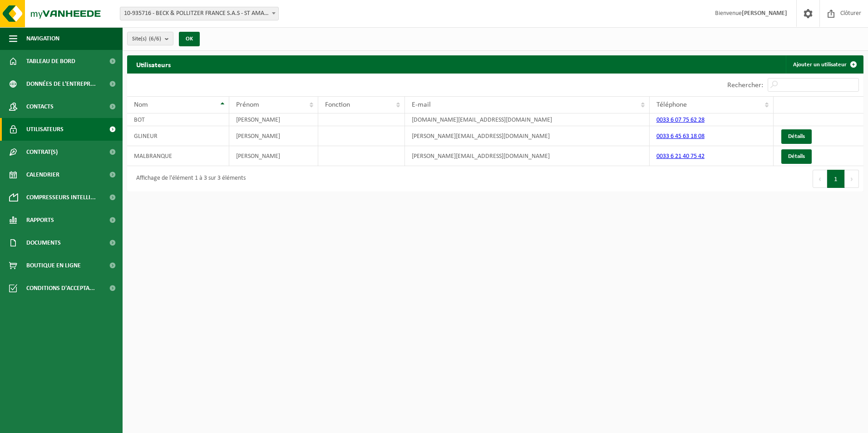 The width and height of the screenshot is (868, 433). What do you see at coordinates (189, 39) in the screenshot?
I see `button: OK` at bounding box center [189, 39].